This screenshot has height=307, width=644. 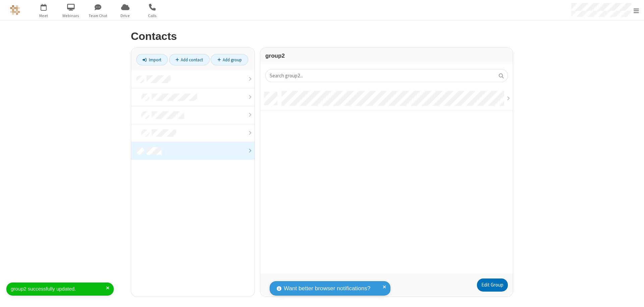 What do you see at coordinates (58, 289) in the screenshot?
I see `div: group2 successfully updated.` at bounding box center [58, 289].